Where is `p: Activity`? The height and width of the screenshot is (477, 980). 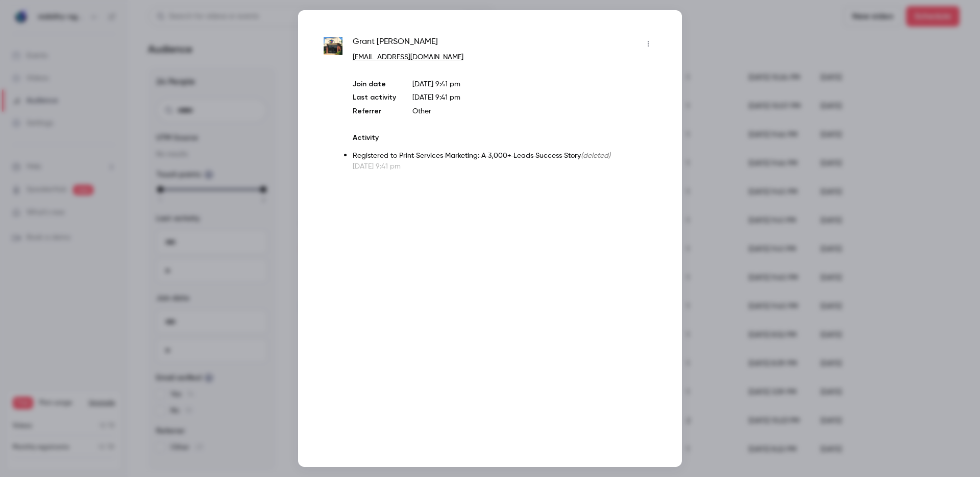 p: Activity is located at coordinates (504, 138).